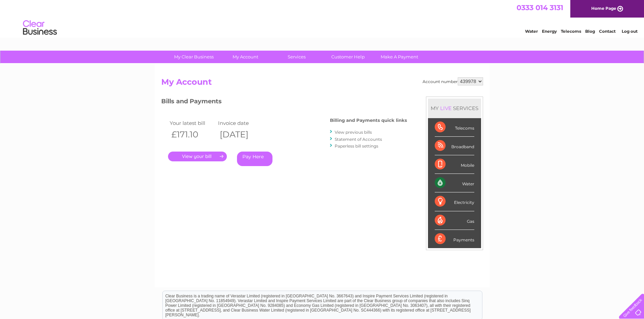 Image resolution: width=644 pixels, height=319 pixels. What do you see at coordinates (284, 102) in the screenshot?
I see `h3: Bills and Payments` at bounding box center [284, 102].